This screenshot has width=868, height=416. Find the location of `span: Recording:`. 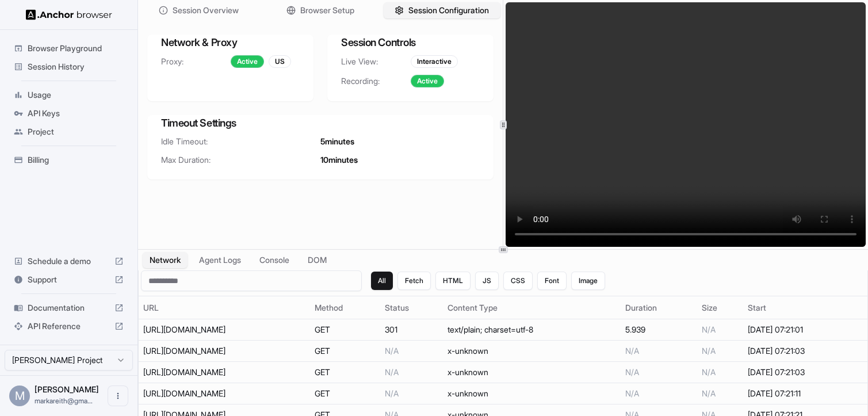

span: Recording: is located at coordinates (375, 81).